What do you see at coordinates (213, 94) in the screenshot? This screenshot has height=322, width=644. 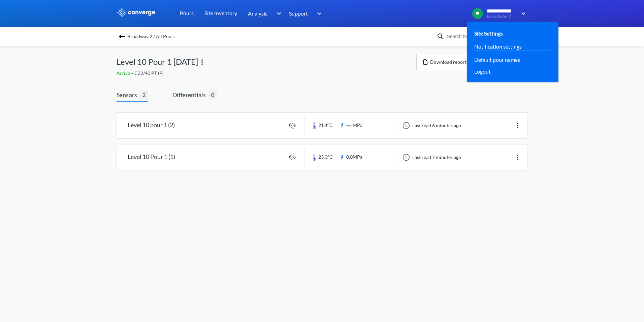 I see `span: 0` at bounding box center [213, 94].